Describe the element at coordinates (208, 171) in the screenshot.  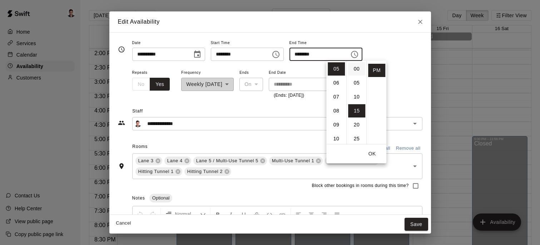
I see `div: Hitting Tunnel 2` at that location.